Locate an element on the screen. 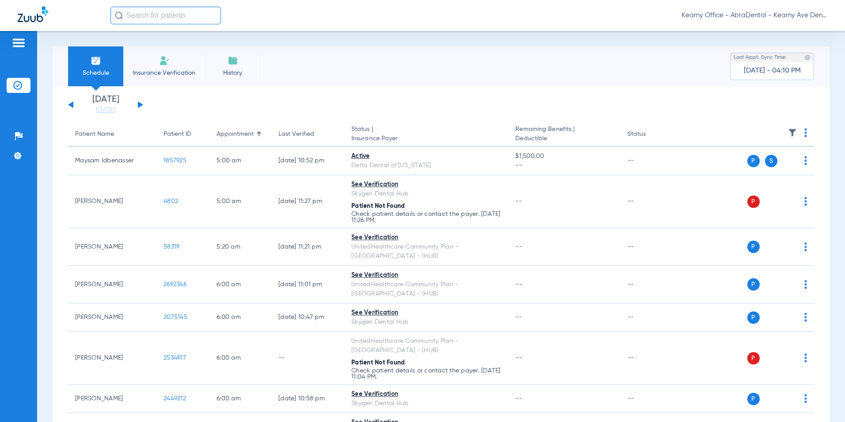  span: Kearny Office - AbraDental - Kearny Ave Dental, LLC - Kearny General is located at coordinates (754, 15).